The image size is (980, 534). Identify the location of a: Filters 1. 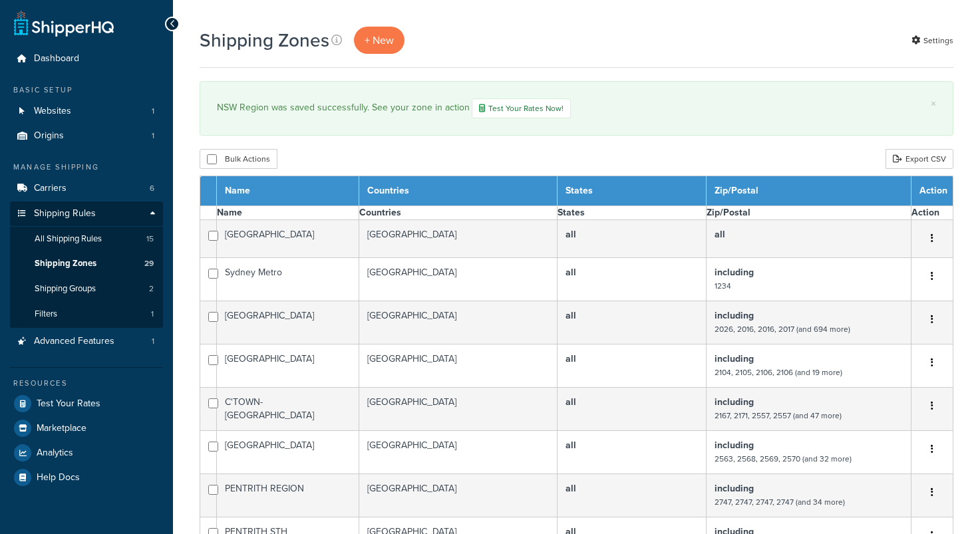
(86, 314).